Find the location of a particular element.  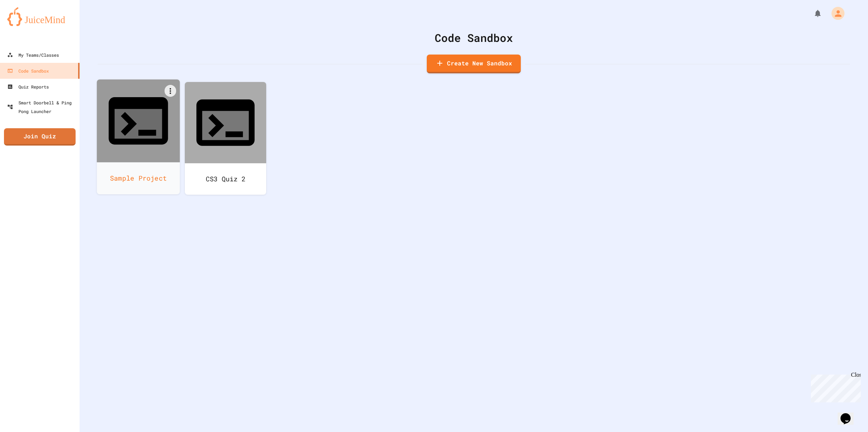

a: CS3 Quiz 2 is located at coordinates (225, 139).